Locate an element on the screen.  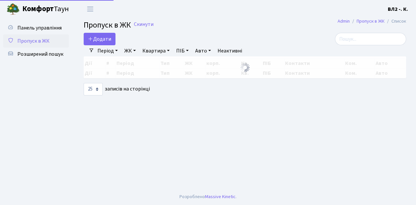
a: ЖК is located at coordinates (130, 51).